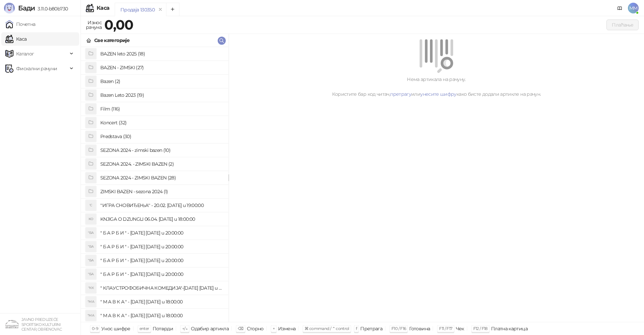 This screenshot has height=335, width=644. I want to click on div: Износ рачуна, so click(94, 25).